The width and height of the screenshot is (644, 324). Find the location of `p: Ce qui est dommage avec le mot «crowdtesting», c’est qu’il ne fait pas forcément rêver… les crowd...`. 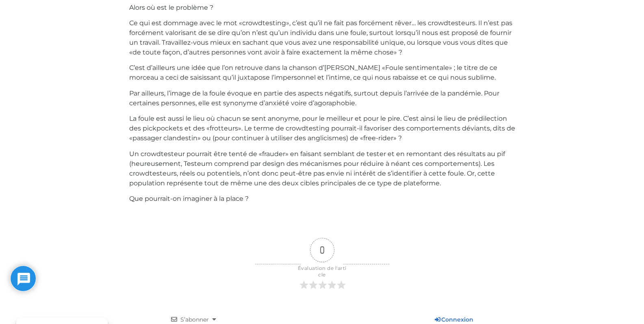

p: Ce qui est dommage avec le mot «crowdtesting», c’est qu’il ne fait pas forcément rêver… les crowd... is located at coordinates (322, 38).